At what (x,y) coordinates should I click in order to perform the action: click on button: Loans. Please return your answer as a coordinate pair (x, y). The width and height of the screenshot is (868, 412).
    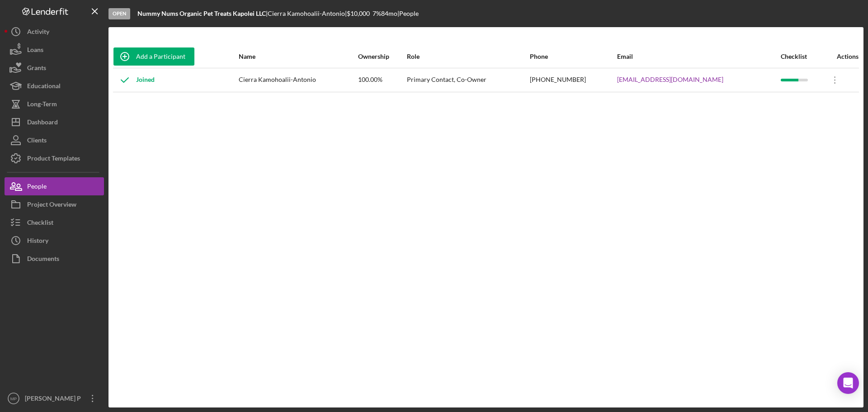
    Looking at the image, I should click on (54, 50).